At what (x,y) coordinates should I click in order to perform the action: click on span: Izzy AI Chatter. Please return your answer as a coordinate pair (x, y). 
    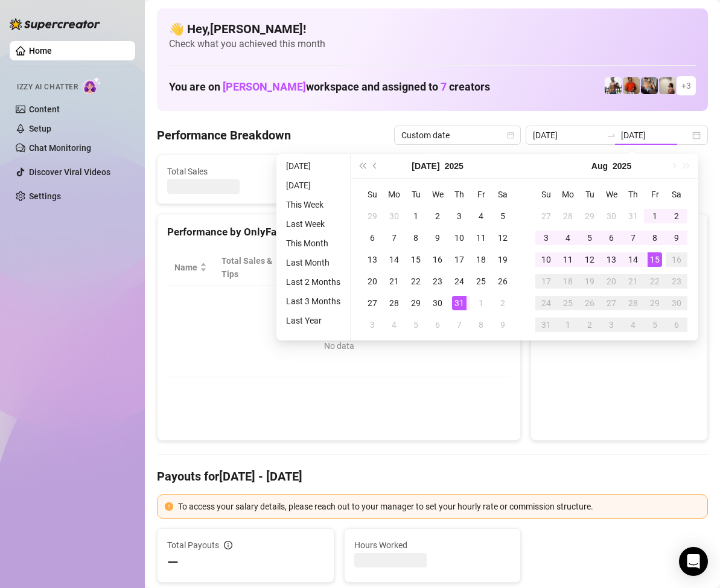
    Looking at the image, I should click on (47, 87).